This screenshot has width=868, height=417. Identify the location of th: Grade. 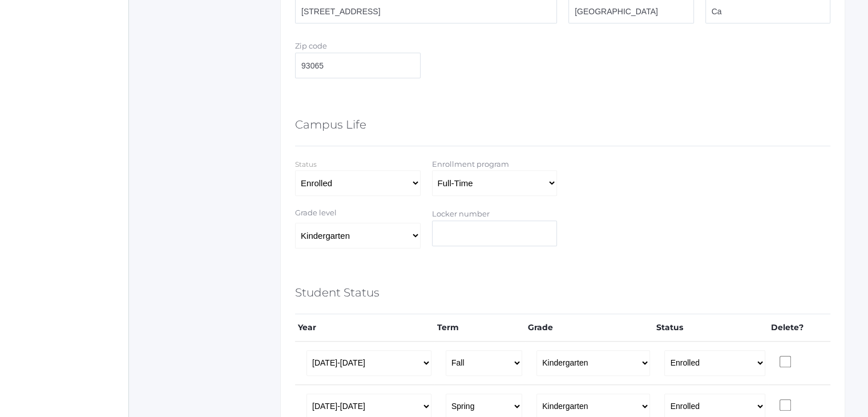
(589, 328).